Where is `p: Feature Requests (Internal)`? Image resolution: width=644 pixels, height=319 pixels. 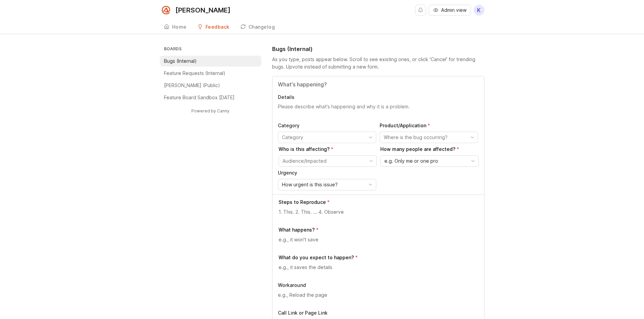 p: Feature Requests (Internal) is located at coordinates (195, 74).